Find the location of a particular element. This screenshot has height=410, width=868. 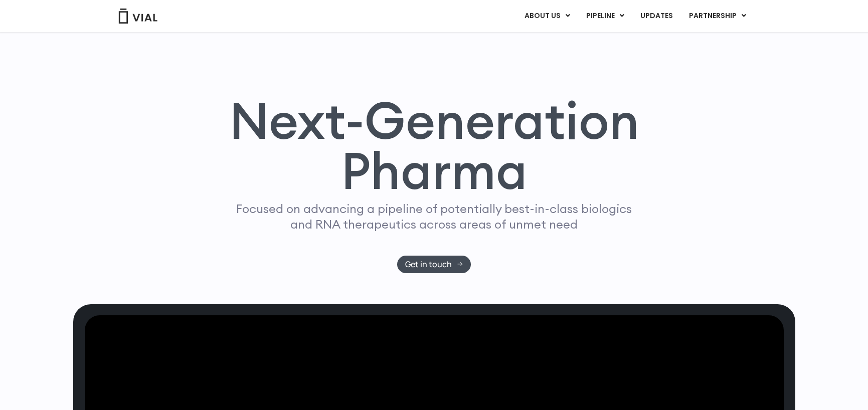

a: UPDATES is located at coordinates (657, 16).